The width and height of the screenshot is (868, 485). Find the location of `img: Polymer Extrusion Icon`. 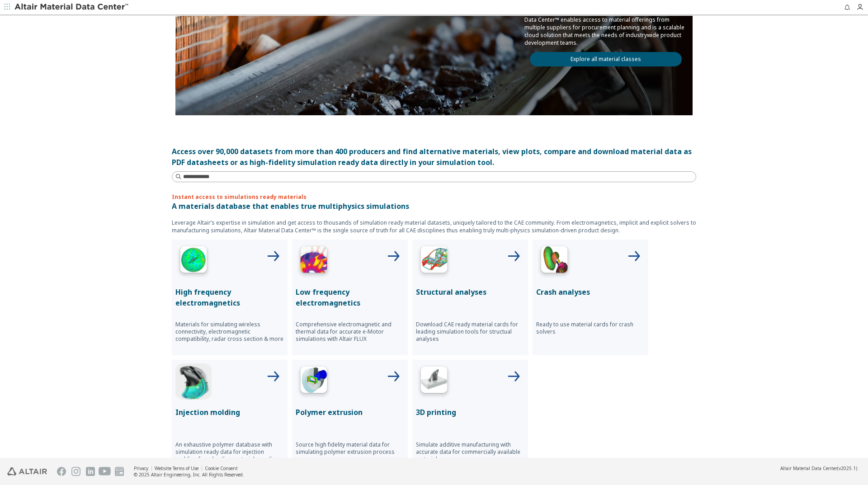

img: Polymer Extrusion Icon is located at coordinates (314, 381).